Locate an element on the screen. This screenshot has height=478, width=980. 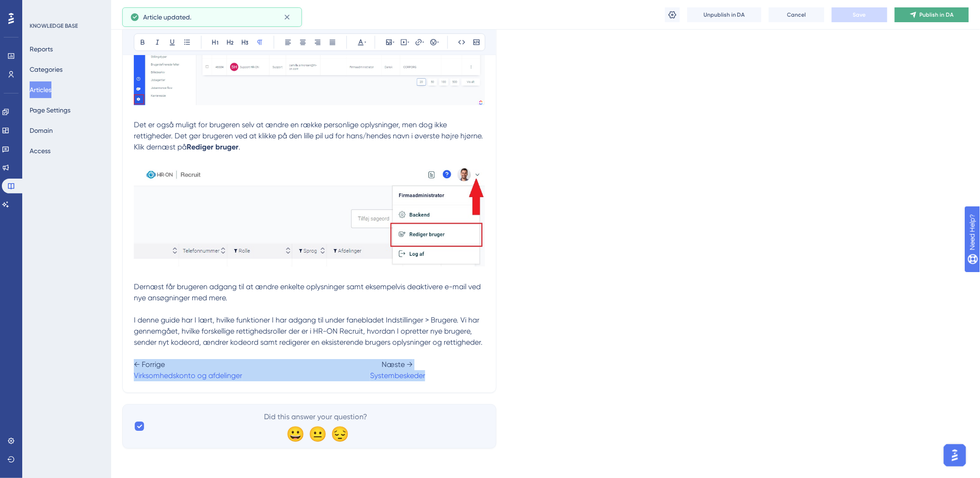
a: Virksomhedskonto og afdelinger is located at coordinates (188, 375).